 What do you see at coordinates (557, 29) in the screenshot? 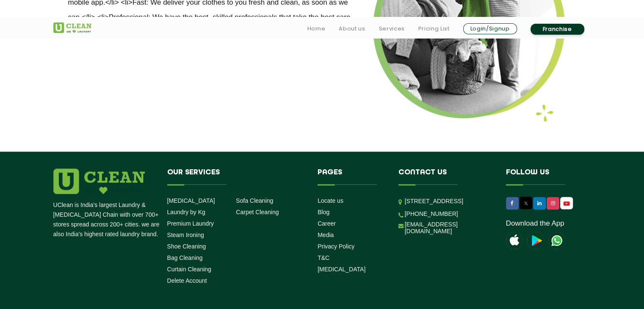
I see `a: Franchise` at bounding box center [557, 29].